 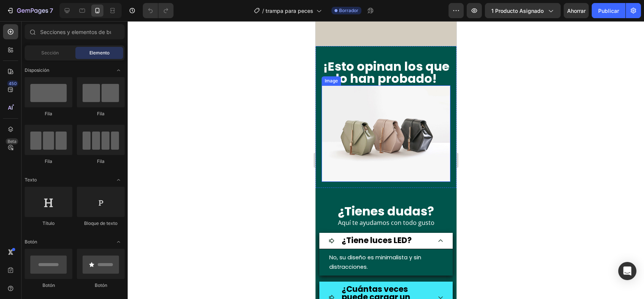 I want to click on font: Publicar, so click(x=608, y=10).